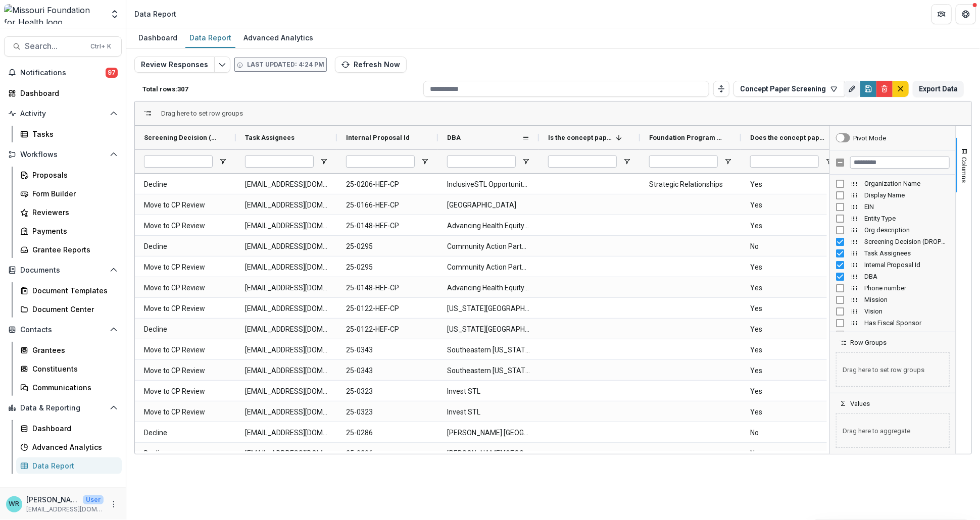 This screenshot has width=980, height=520. I want to click on a: Document Templates, so click(69, 290).